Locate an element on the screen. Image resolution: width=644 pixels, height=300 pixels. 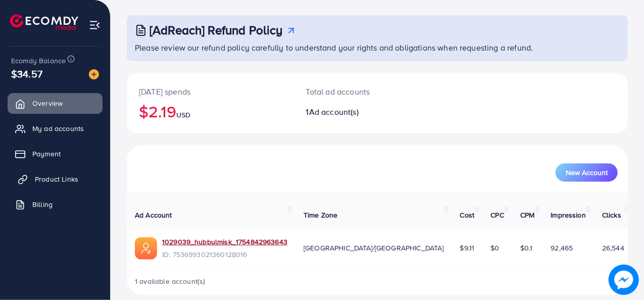
span: USD is located at coordinates (183, 115).